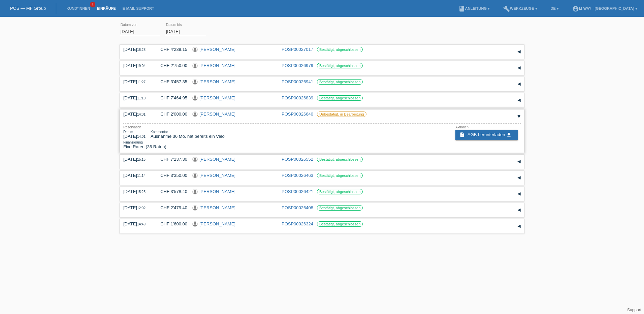 The image size is (644, 314). What do you see at coordinates (141, 224) in the screenshot?
I see `span: 14:49` at bounding box center [141, 224].